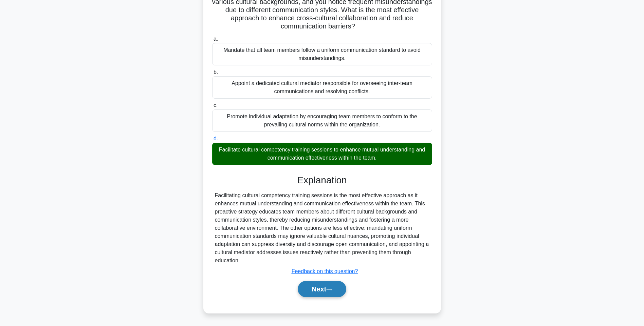 The width and height of the screenshot is (644, 326). Describe the element at coordinates (325, 271) in the screenshot. I see `a: Feedback on this question?` at that location.